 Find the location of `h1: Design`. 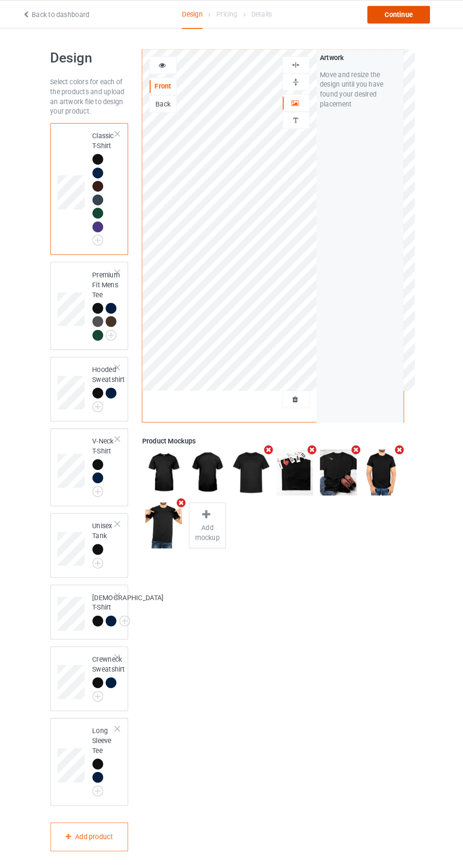

h1: Design is located at coordinates (99, 56).